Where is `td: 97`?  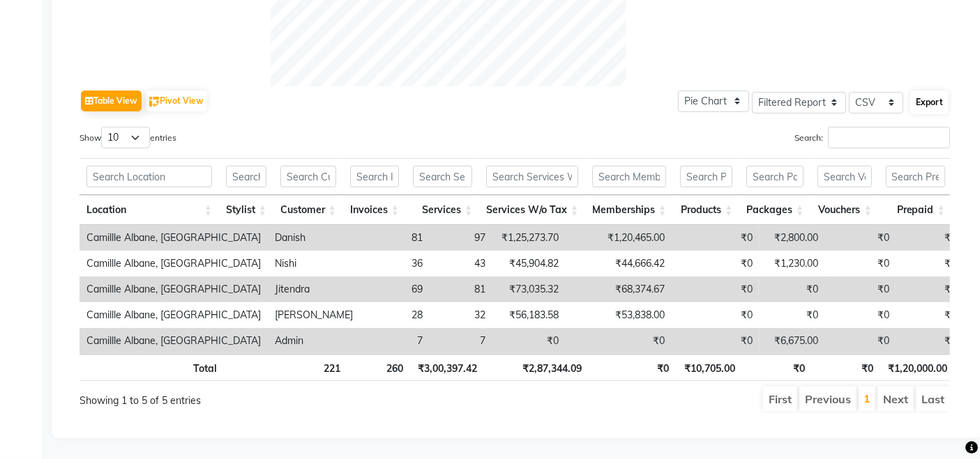 td: 97 is located at coordinates (461, 238).